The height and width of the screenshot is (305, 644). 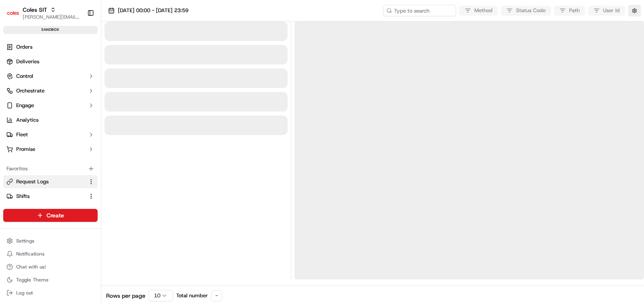 I want to click on button: Create, so click(x=50, y=215).